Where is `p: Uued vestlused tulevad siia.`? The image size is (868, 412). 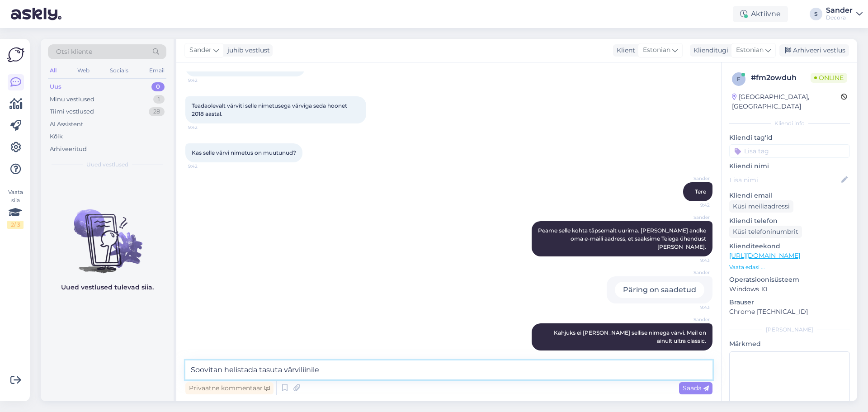 p: Uued vestlused tulevad siia. is located at coordinates (107, 287).